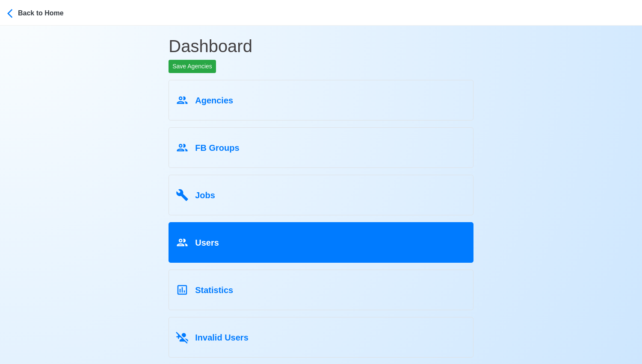 This screenshot has height=364, width=642. Describe the element at coordinates (321, 148) in the screenshot. I see `a: FB Groups` at that location.